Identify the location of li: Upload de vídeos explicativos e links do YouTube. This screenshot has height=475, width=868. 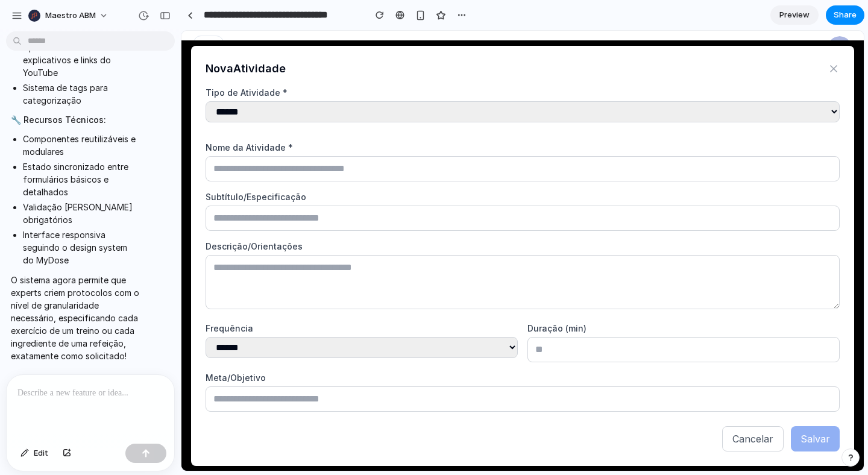
(81, 60).